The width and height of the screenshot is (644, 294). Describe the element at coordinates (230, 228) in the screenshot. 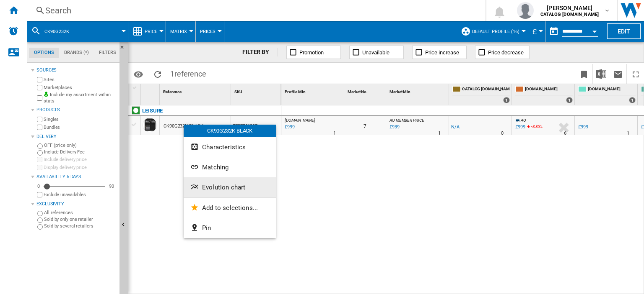

I see `button: Pin...` at that location.